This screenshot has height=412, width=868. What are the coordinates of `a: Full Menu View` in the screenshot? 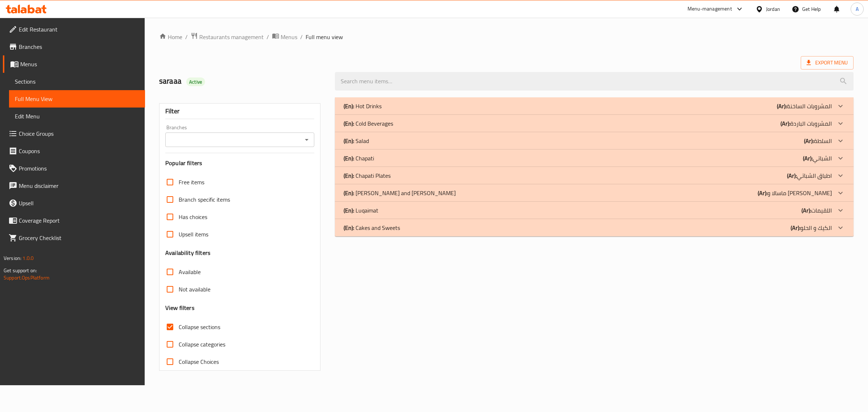 It's located at (77, 99).